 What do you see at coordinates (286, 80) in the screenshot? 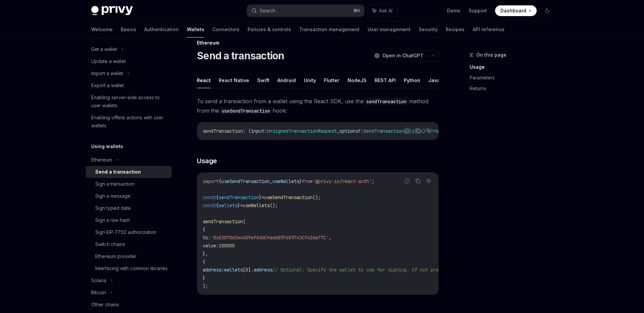
I see `button: Android` at bounding box center [286, 80].